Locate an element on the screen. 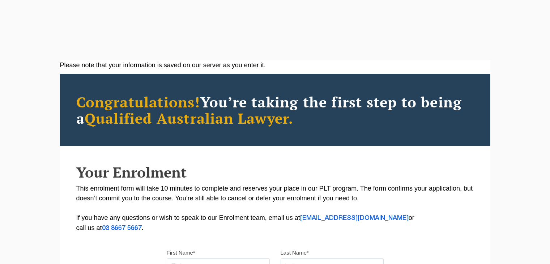 The image size is (550, 264). p: This enrolment form will take 10 minutes to complete and reserves your place in our PLT program. ... is located at coordinates (275, 208).